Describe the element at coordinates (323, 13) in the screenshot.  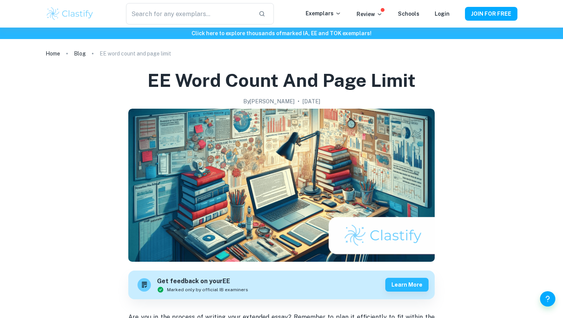
I see `p: Exemplars` at that location.